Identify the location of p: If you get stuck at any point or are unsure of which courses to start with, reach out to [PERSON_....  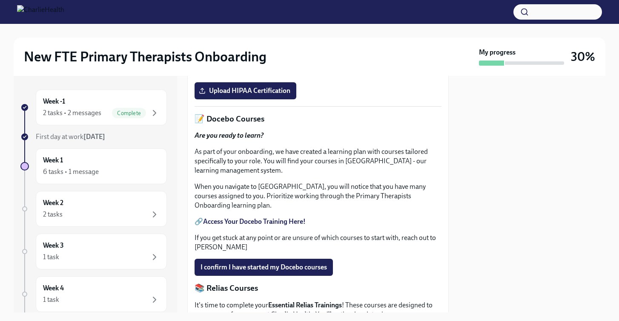
(318, 242).